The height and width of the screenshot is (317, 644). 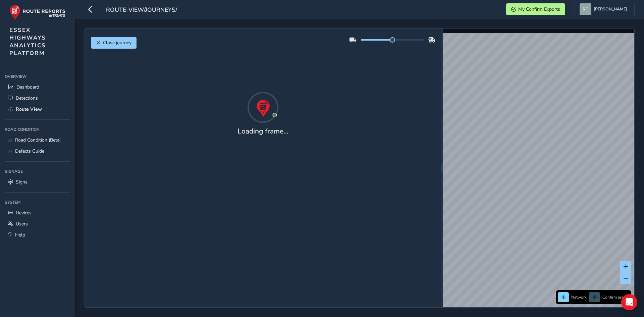 What do you see at coordinates (616, 297) in the screenshot?
I see `span: Confirm assets` at bounding box center [616, 297].